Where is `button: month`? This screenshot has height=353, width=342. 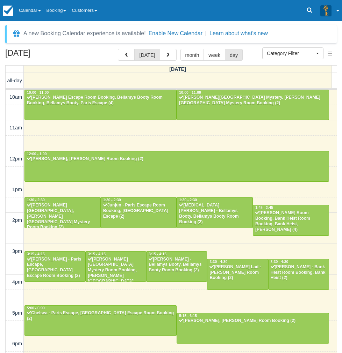
button: month is located at coordinates (192, 55).